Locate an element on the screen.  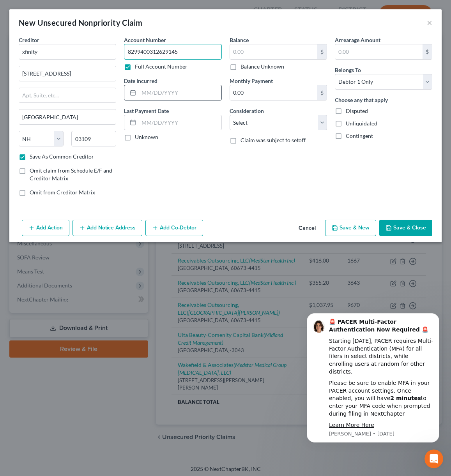
label: Last Payment Date is located at coordinates (146, 111).